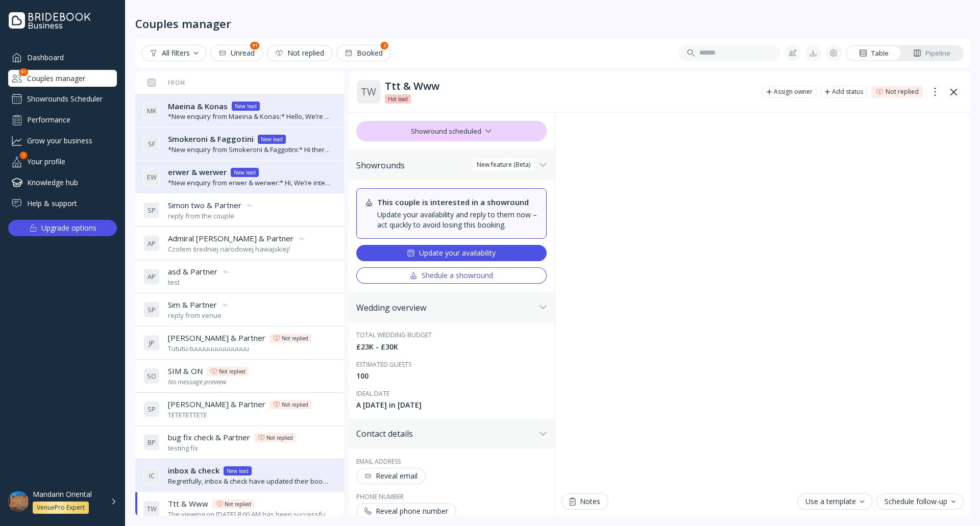 The width and height of the screenshot is (980, 526). What do you see at coordinates (152, 144) in the screenshot?
I see `div: S F` at bounding box center [152, 144].